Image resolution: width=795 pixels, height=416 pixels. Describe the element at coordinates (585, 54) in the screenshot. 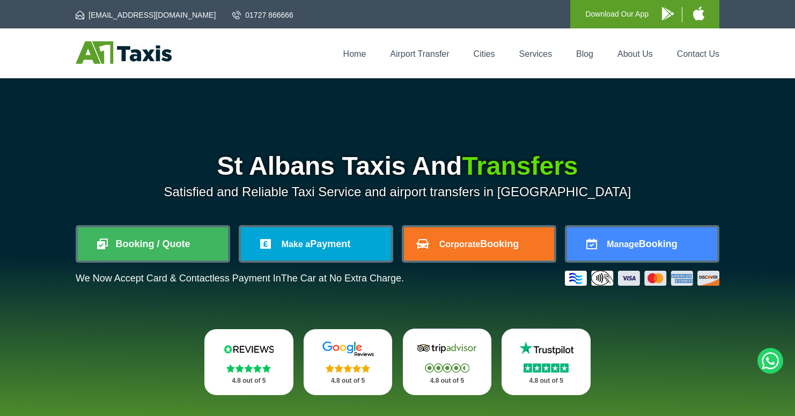

I see `a: Blog` at that location.